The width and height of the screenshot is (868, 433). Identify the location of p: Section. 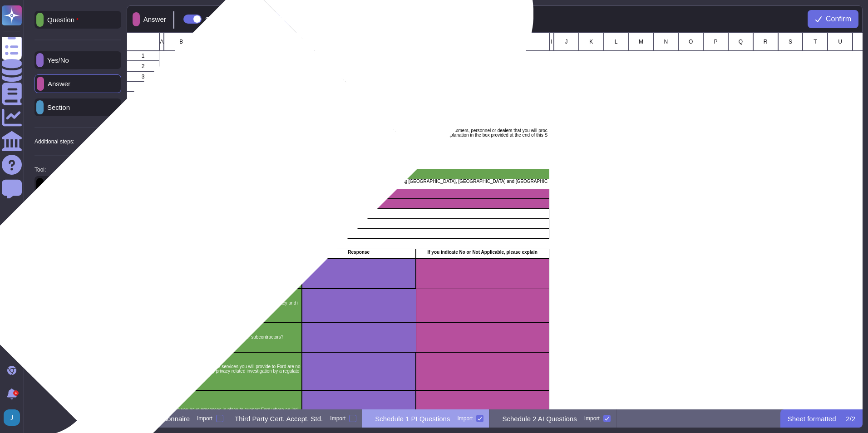
(56, 107).